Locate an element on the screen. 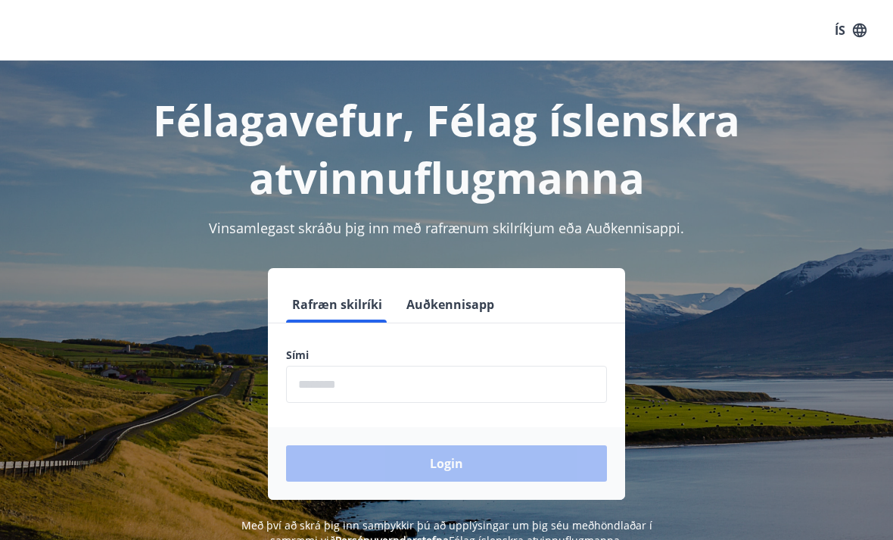  button: Rafræn skilríki is located at coordinates (337, 304).